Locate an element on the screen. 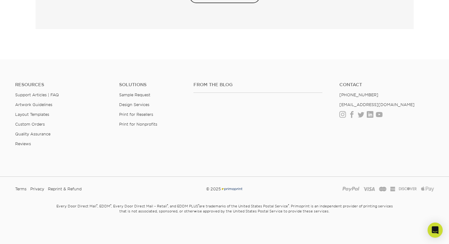 This screenshot has width=449, height=244. a: Support Articles | FAQ is located at coordinates (37, 95).